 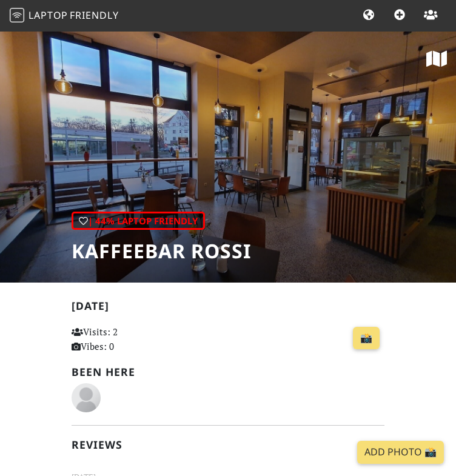 I want to click on h2: Reviews, so click(x=228, y=445).